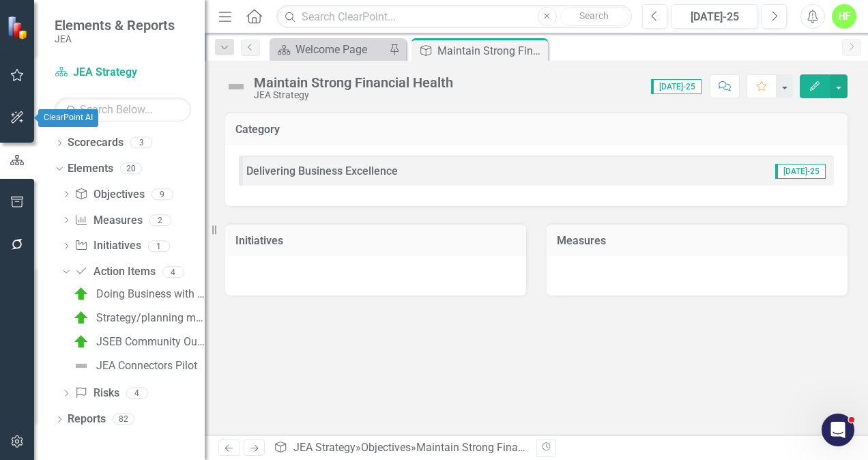  I want to click on small: JEA, so click(115, 39).